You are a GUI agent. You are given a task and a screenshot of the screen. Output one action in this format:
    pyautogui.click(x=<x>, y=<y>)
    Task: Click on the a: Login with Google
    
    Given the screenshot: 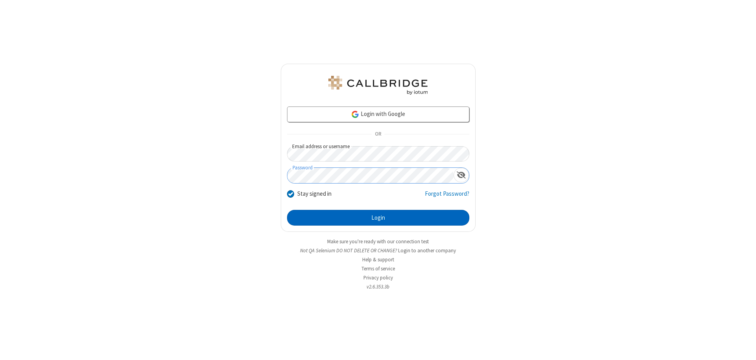 What is the action you would take?
    pyautogui.click(x=378, y=115)
    